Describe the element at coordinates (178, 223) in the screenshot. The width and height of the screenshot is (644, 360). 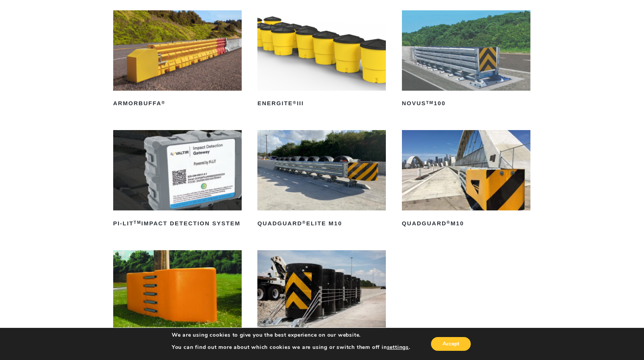
I see `h2: PI-LIT Impact Detection System` at that location.